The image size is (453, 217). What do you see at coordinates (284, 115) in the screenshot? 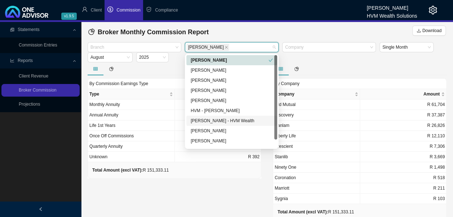
I see `span: Discovery` at bounding box center [284, 115].